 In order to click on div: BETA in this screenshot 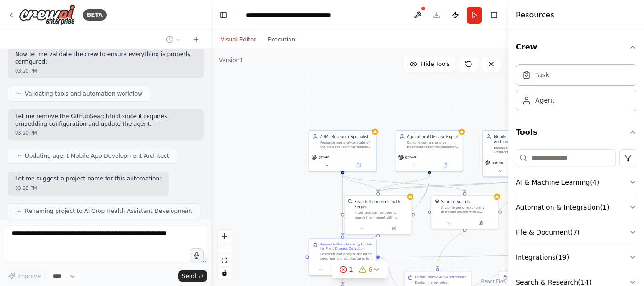, I will do `click(95, 15)`.